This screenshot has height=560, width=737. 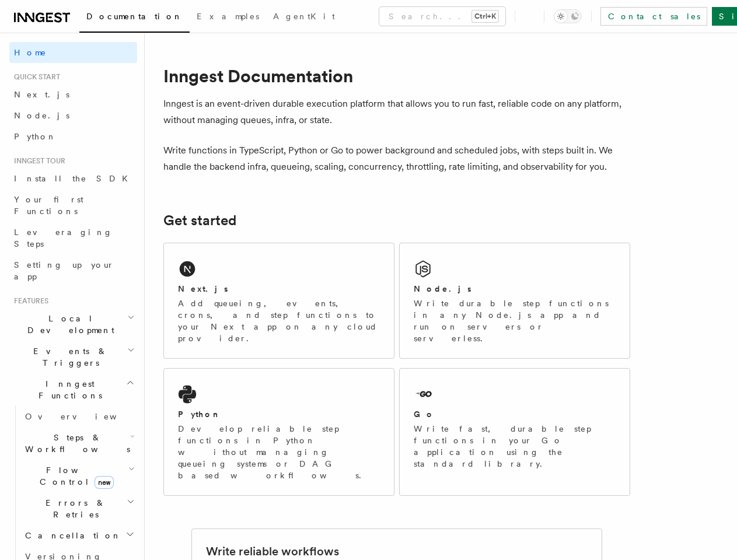 What do you see at coordinates (304, 16) in the screenshot?
I see `span: AgentKit` at bounding box center [304, 16].